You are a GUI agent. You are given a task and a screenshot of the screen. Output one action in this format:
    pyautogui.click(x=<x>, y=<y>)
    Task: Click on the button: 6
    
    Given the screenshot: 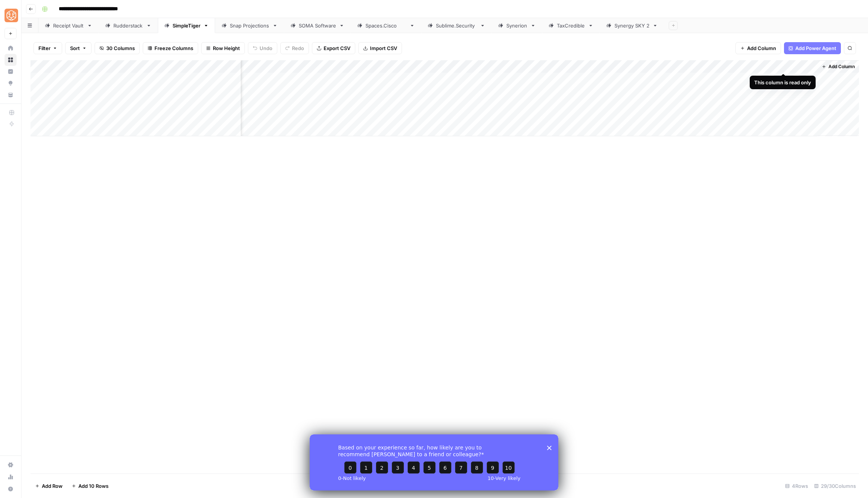 What is the action you would take?
    pyautogui.click(x=136, y=33)
    